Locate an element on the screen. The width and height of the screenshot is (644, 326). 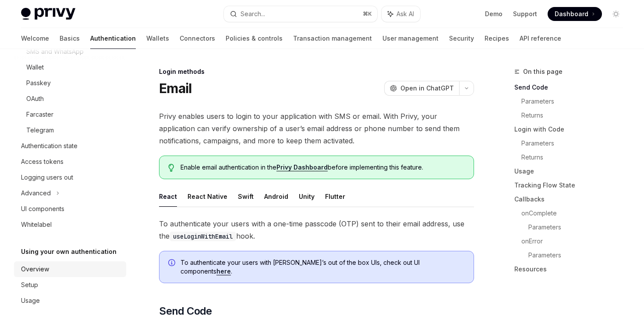
span: Privy enables users to login to your application with SMS or email. With Privy, your application ... is located at coordinates (317, 129).